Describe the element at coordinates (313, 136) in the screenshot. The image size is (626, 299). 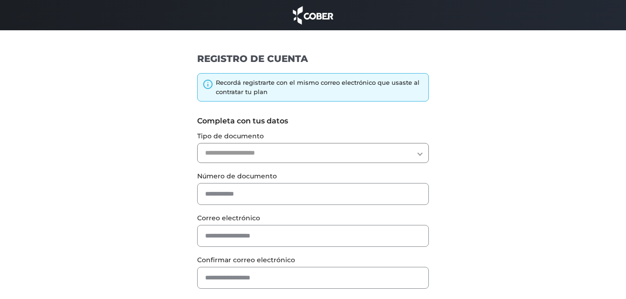
I see `label: Tipo de documento` at that location.